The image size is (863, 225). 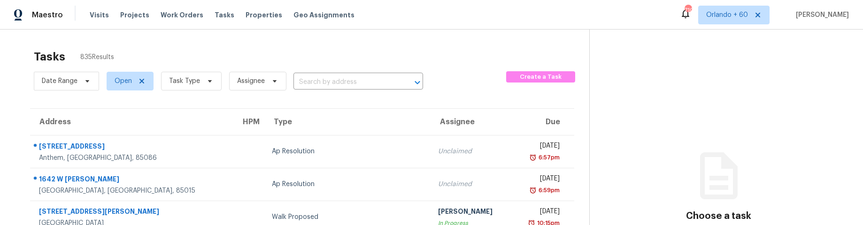 What do you see at coordinates (543, 122) in the screenshot?
I see `th: Due` at bounding box center [543, 122].